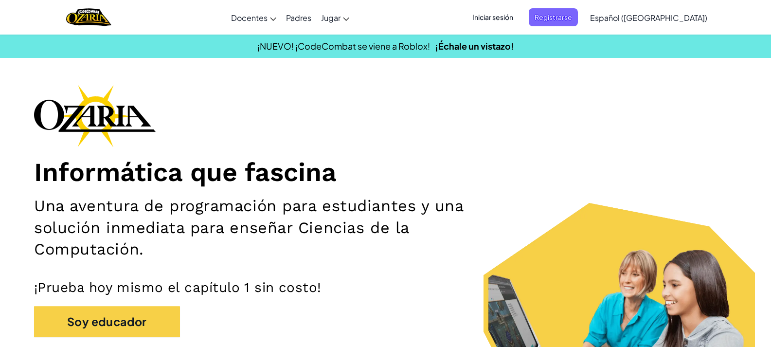  I want to click on a: Docentes, so click(253, 18).